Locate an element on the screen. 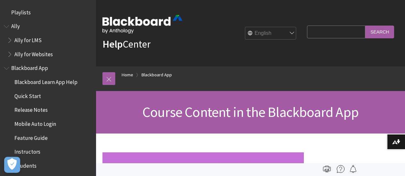 Image resolution: width=405 pixels, height=176 pixels. img: More help is located at coordinates (340, 169).